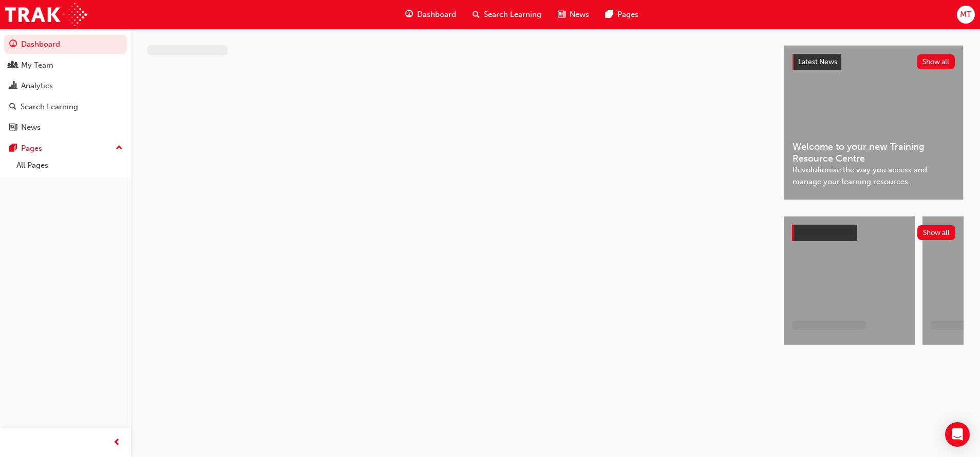  Describe the element at coordinates (65, 86) in the screenshot. I see `button: DashboardMy TeamAnalyticsSearch LearningNews` at that location.